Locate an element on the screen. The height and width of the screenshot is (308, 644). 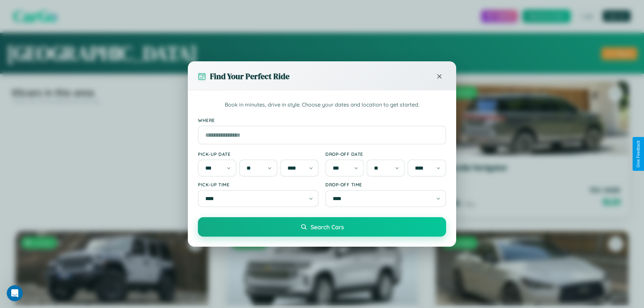
label: Drop-off Time is located at coordinates (386, 184).